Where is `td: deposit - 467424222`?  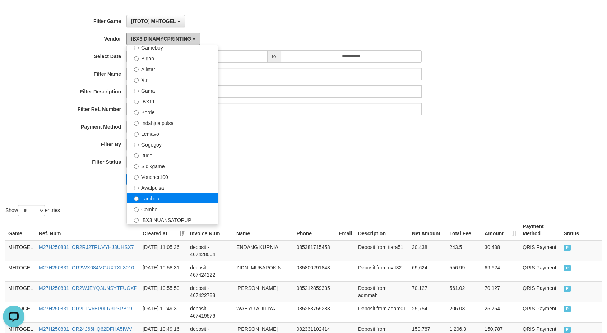
td: deposit - 467424222 is located at coordinates (210, 271).